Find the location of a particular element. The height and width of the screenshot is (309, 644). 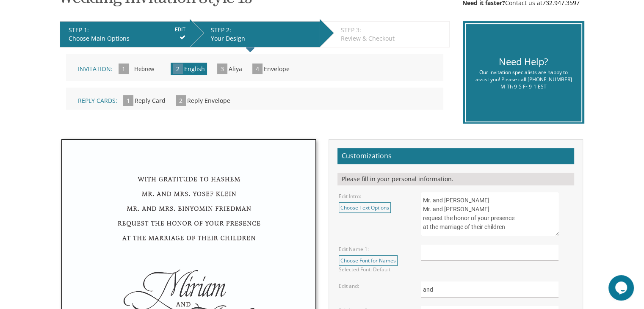

label: Edit Name 1: is located at coordinates (354, 249).